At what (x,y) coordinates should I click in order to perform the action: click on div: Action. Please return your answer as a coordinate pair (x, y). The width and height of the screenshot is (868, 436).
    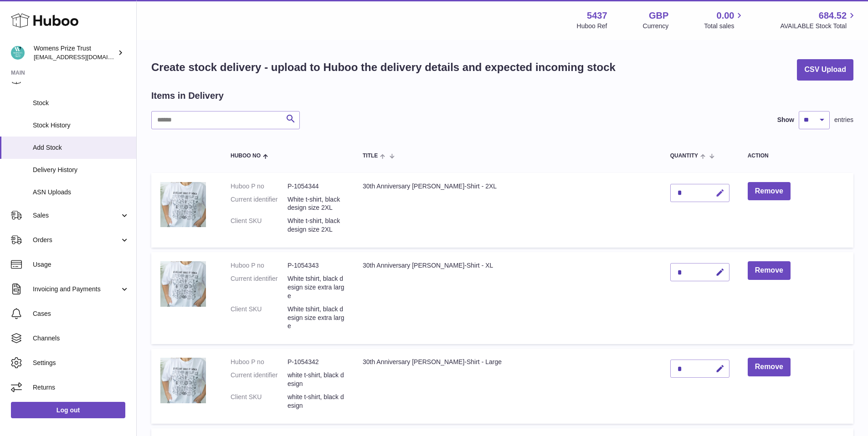
    Looking at the image, I should click on (796, 156).